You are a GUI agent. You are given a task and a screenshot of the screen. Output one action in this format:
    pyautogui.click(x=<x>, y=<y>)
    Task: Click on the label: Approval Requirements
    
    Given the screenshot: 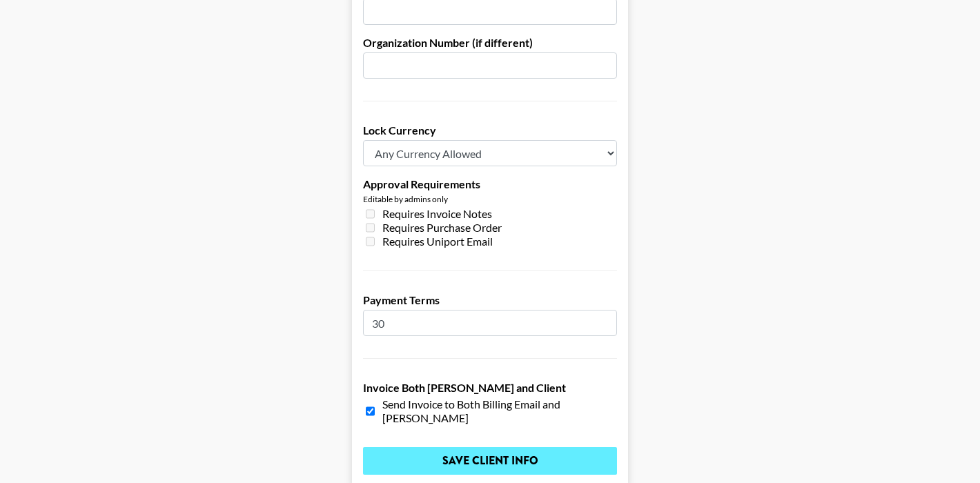 What is the action you would take?
    pyautogui.click(x=490, y=184)
    